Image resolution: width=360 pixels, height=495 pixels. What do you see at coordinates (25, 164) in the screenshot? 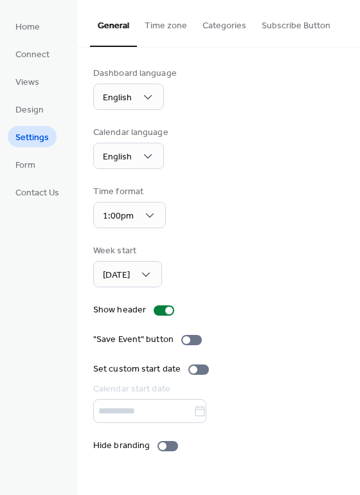
I see `a: Form` at bounding box center [25, 164].